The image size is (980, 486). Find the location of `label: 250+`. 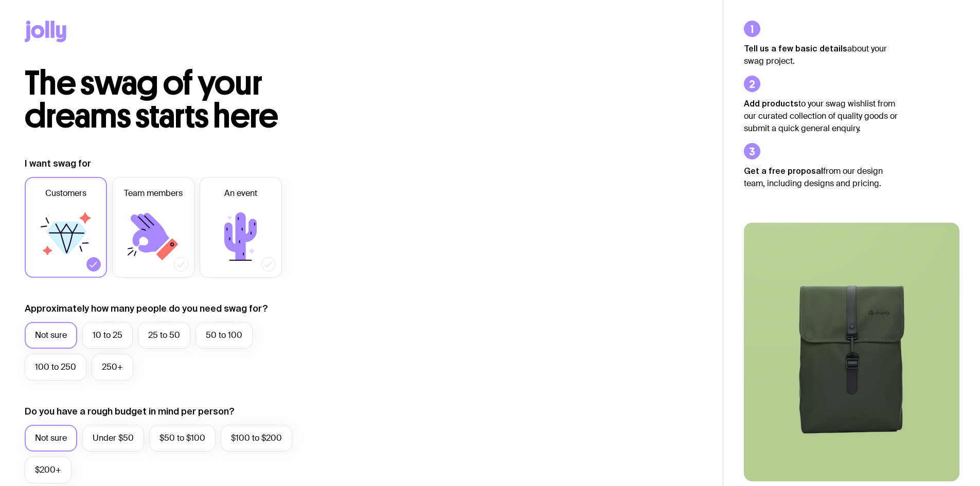

label: 250+ is located at coordinates (112, 367).